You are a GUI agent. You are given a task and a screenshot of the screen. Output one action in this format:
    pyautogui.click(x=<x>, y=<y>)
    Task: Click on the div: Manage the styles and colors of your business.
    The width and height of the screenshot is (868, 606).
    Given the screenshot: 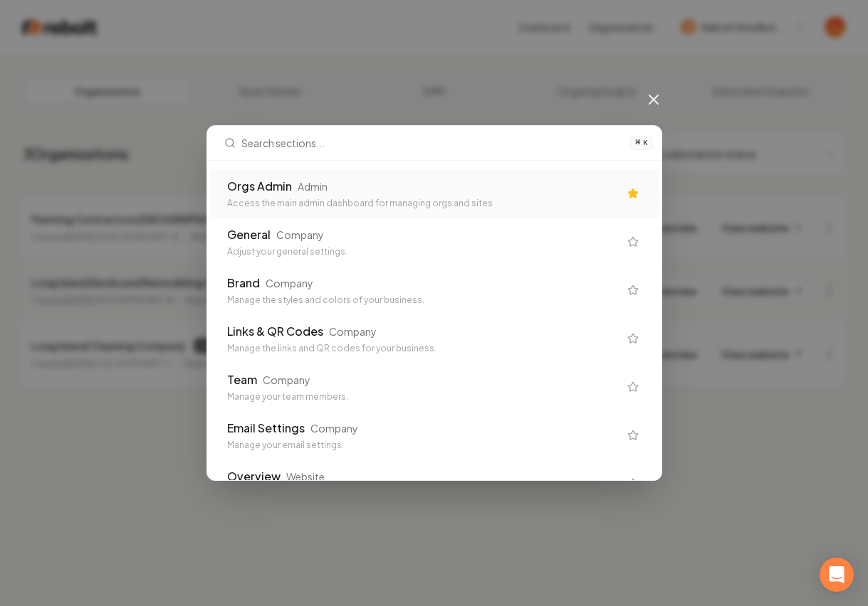 What is the action you would take?
    pyautogui.click(x=423, y=300)
    